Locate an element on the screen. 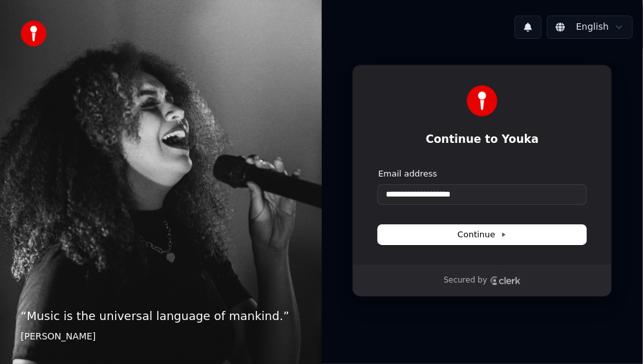 The height and width of the screenshot is (364, 643). button: Continue is located at coordinates (482, 234).